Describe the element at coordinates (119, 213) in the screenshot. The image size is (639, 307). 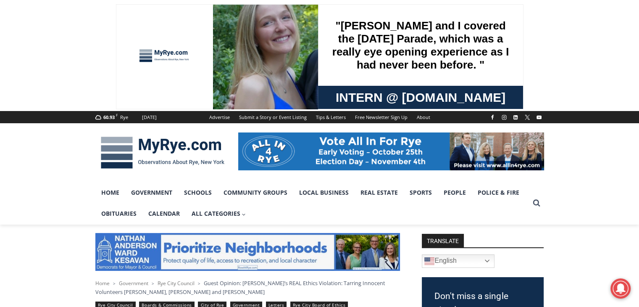
I see `a: Obituaries` at that location.